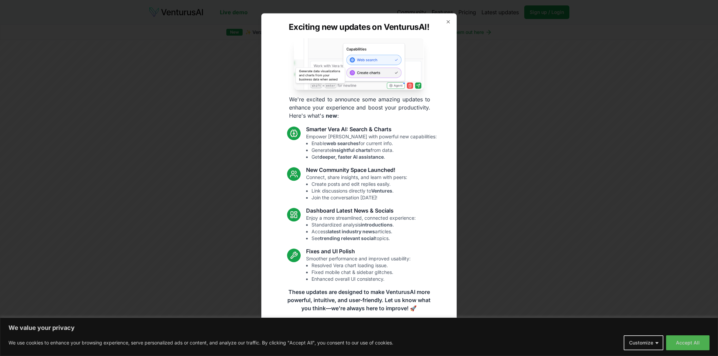 The width and height of the screenshot is (718, 356). What do you see at coordinates (361, 211) in the screenshot?
I see `h3: Dashboard Latest News & Socials` at bounding box center [361, 211].